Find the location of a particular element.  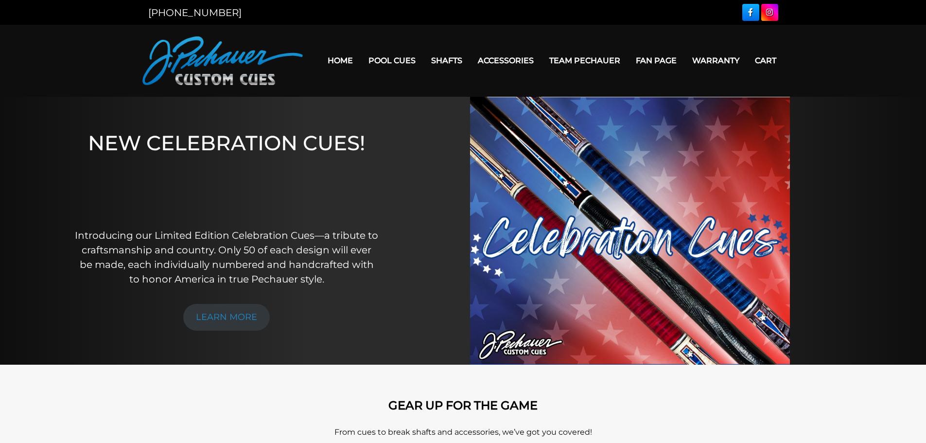

a: LEARN MORE is located at coordinates (226, 317).